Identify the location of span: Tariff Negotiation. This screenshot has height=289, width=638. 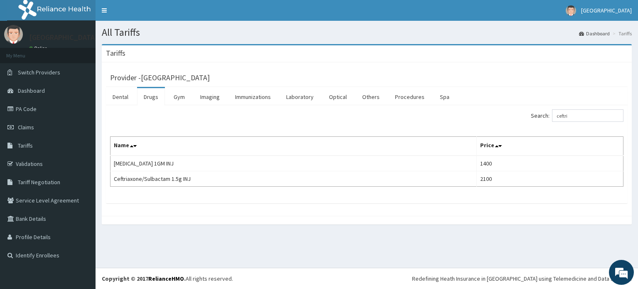
(39, 182).